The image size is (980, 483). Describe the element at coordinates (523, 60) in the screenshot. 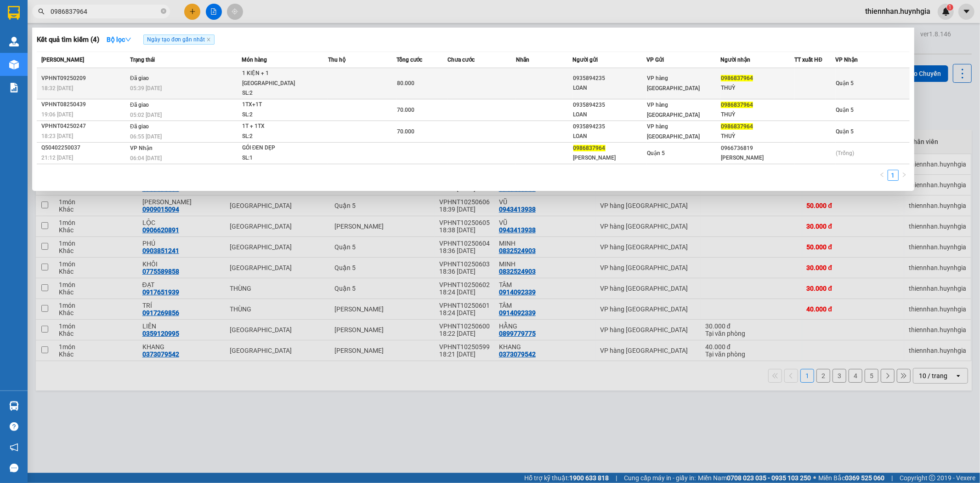

I see `span: Nhãn` at that location.